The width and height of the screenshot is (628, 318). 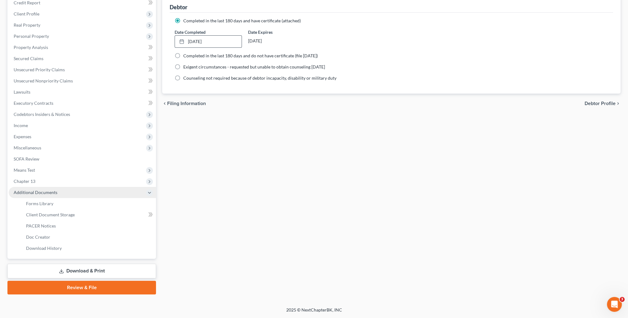 I want to click on a: Secured Claims, so click(x=82, y=59).